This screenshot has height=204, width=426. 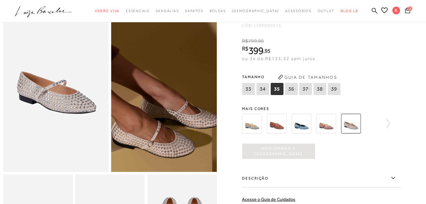 I want to click on span: 95, so click(x=268, y=50).